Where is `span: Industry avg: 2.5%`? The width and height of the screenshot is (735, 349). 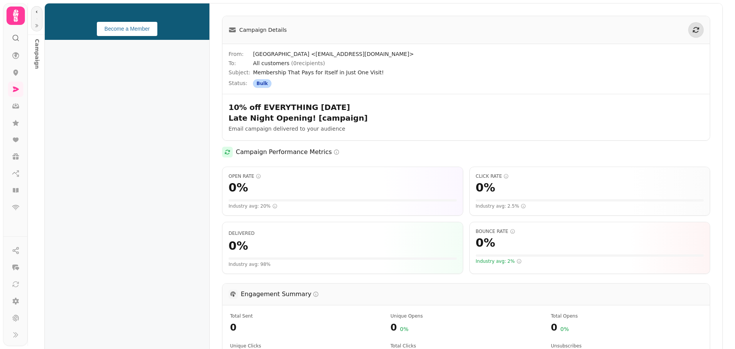
span: Industry avg: 2.5% is located at coordinates (501, 206).